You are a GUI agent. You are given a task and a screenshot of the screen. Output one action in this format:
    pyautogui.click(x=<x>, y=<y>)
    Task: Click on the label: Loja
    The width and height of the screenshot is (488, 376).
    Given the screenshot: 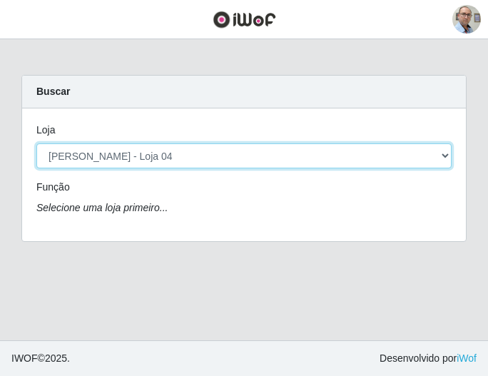 What is the action you would take?
    pyautogui.click(x=46, y=130)
    